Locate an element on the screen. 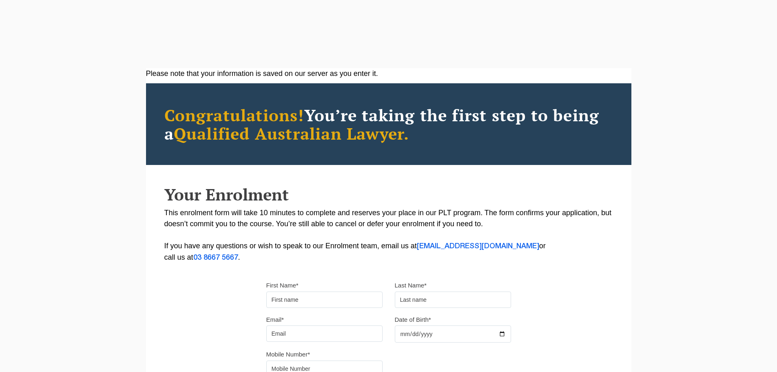 The height and width of the screenshot is (372, 777). label: Date of Birth* is located at coordinates (413, 319).